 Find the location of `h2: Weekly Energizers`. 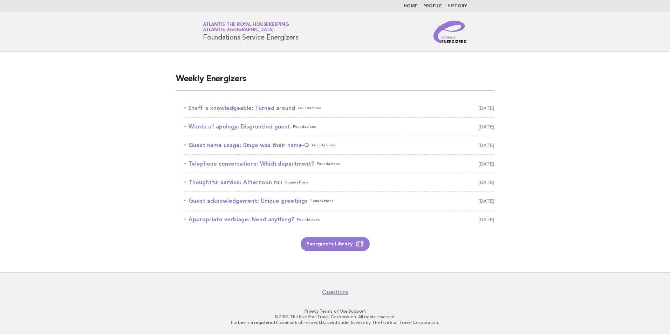

h2: Weekly Energizers is located at coordinates (335, 82).